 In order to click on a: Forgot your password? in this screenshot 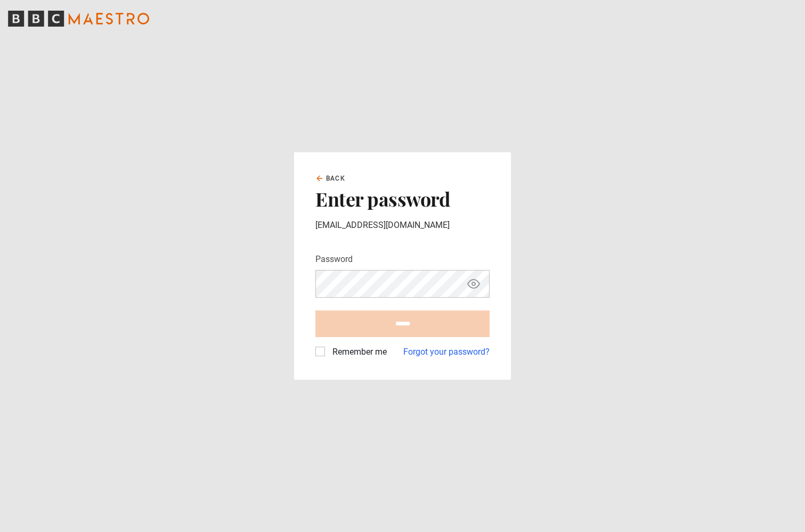, I will do `click(446, 352)`.